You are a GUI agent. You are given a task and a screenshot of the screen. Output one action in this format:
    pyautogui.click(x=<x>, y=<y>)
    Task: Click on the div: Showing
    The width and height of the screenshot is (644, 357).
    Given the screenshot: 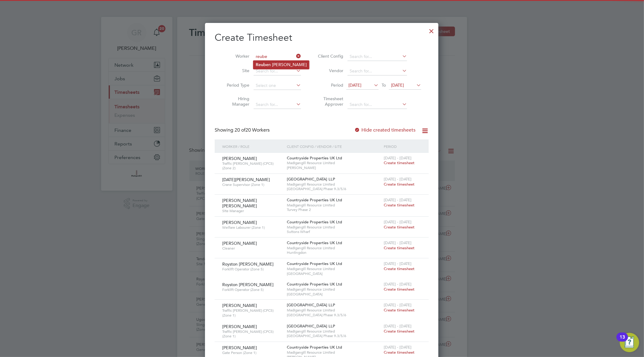 What is the action you would take?
    pyautogui.click(x=243, y=130)
    